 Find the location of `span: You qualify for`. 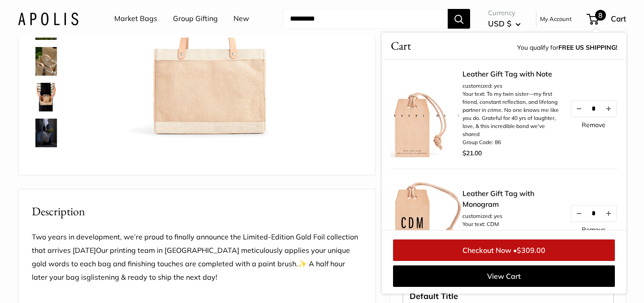

span: You qualify for is located at coordinates (566, 48).